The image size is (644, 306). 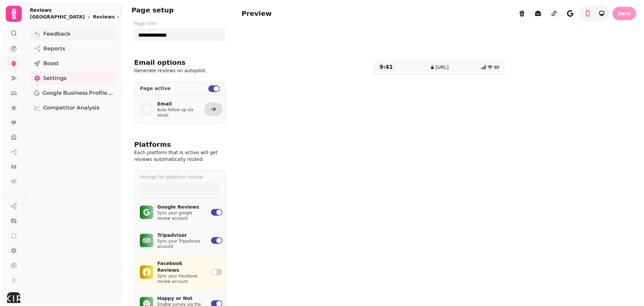 What do you see at coordinates (14, 299) in the screenshot?
I see `button: User avatar` at bounding box center [14, 299].